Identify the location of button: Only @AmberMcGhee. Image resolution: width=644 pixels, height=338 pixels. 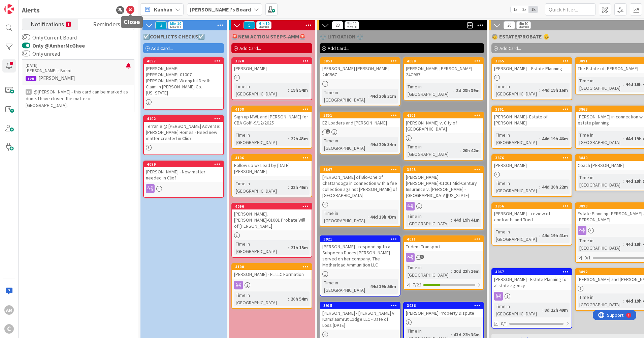
(26, 46).